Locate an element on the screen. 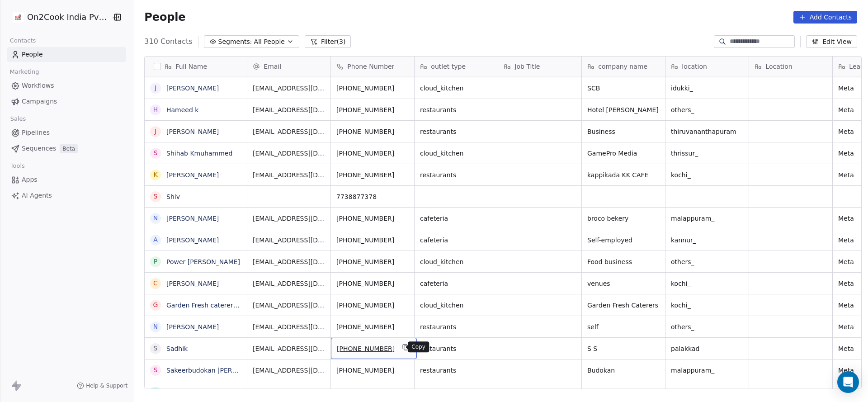  span: Garden Fresh Caterers is located at coordinates (623, 305).